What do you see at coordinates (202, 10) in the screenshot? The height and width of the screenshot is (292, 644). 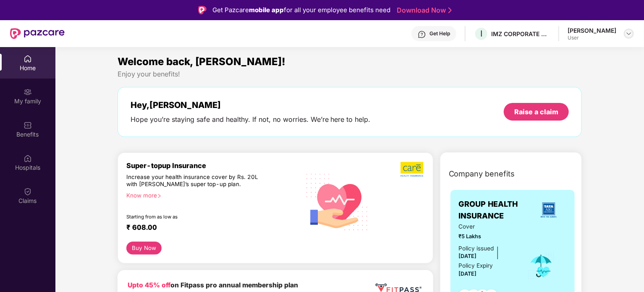 I see `img: Logo` at bounding box center [202, 10].